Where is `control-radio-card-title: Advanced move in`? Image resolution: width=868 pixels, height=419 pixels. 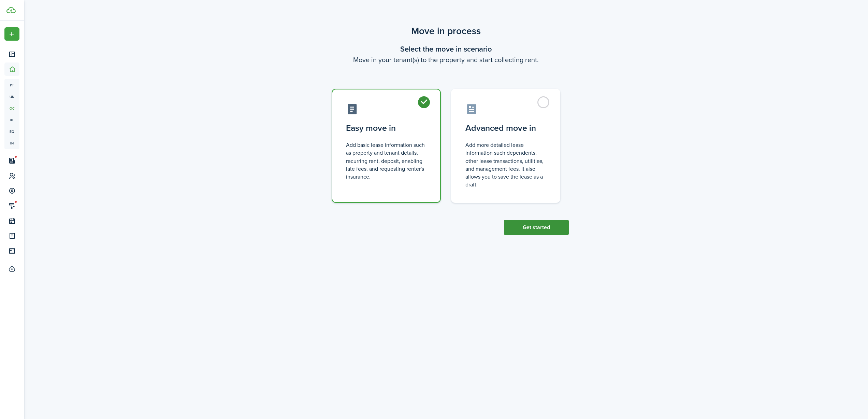
control-radio-card-title: Advanced move in is located at coordinates (506, 128).